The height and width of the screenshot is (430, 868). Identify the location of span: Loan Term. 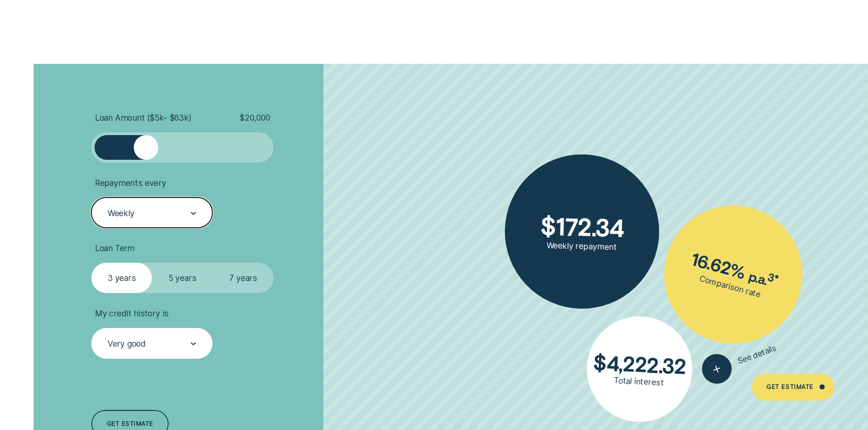
(114, 248).